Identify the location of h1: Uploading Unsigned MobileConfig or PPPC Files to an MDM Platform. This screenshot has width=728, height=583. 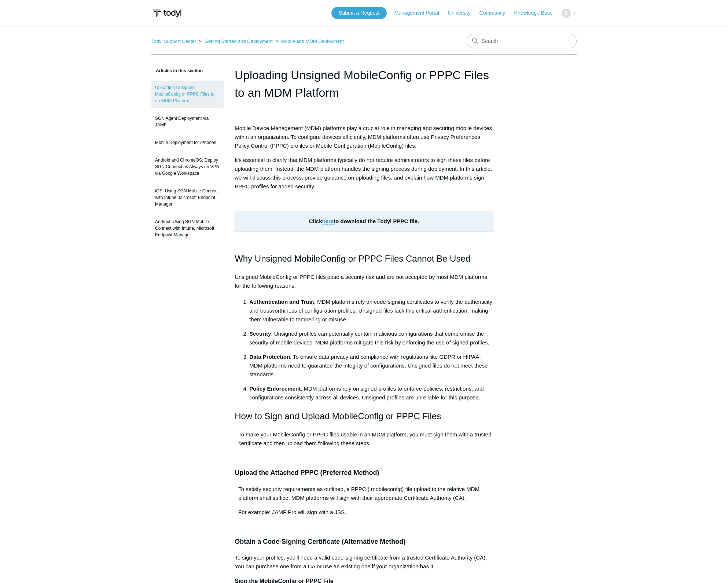
(364, 84).